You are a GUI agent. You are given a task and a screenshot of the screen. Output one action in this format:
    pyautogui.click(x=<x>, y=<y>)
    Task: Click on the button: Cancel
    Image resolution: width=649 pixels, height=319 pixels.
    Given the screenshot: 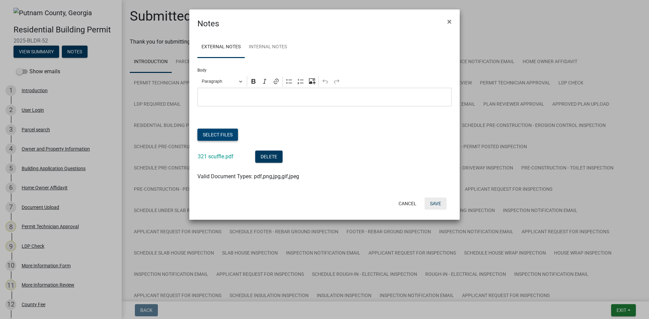 What is the action you would take?
    pyautogui.click(x=407, y=204)
    